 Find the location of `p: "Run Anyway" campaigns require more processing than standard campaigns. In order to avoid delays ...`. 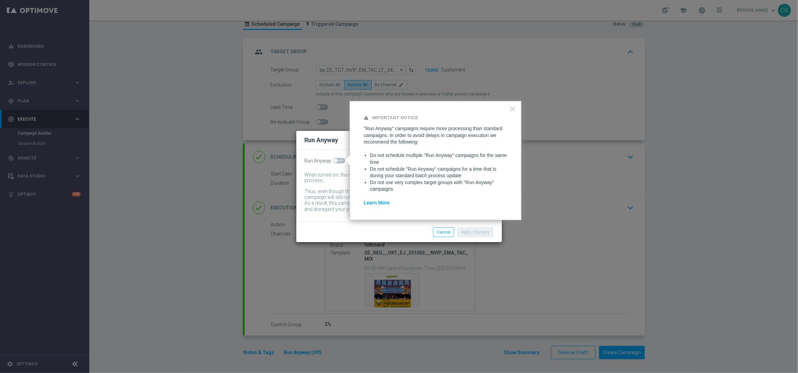

p: "Run Anyway" campaigns require more processing than standard campaigns. In order to avoid delays ... is located at coordinates (436, 135).